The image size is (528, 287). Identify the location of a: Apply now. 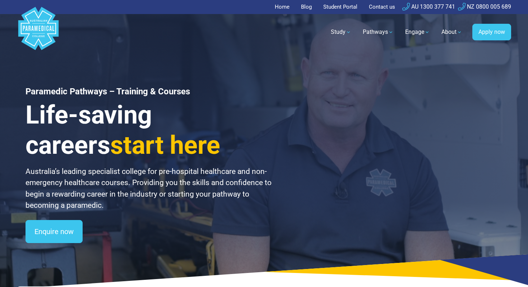
(492, 32).